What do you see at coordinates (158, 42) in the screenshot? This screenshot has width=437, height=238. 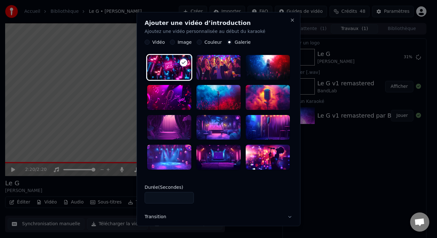 I see `label: Vidéo` at bounding box center [158, 42].